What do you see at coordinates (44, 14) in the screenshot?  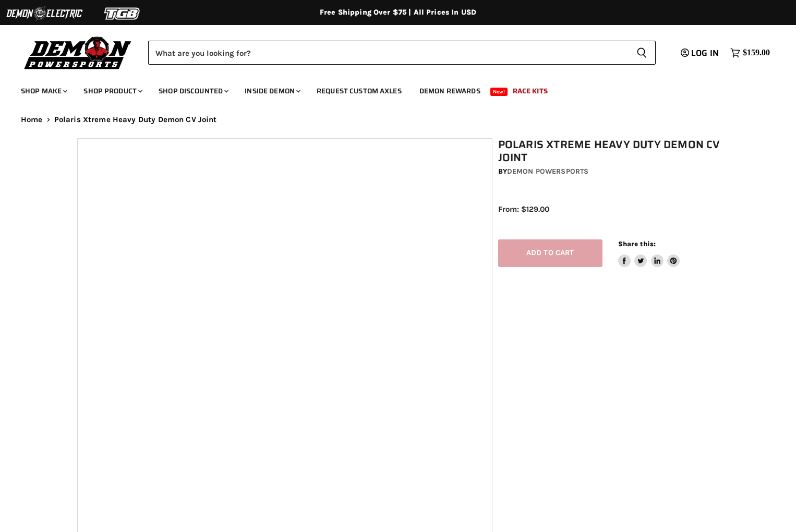 I see `img: Demon Electric Logo 2` at bounding box center [44, 14].